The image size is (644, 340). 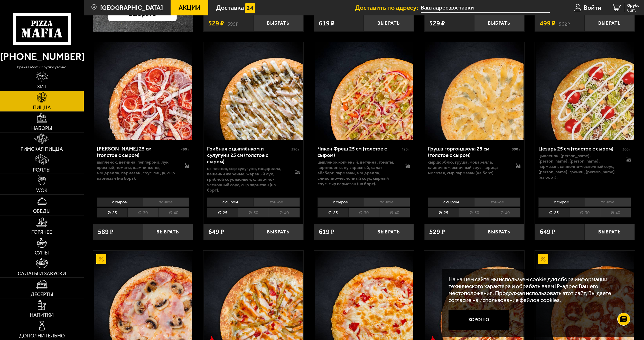 What do you see at coordinates (190, 8) in the screenshot?
I see `span: Акции` at bounding box center [190, 8].